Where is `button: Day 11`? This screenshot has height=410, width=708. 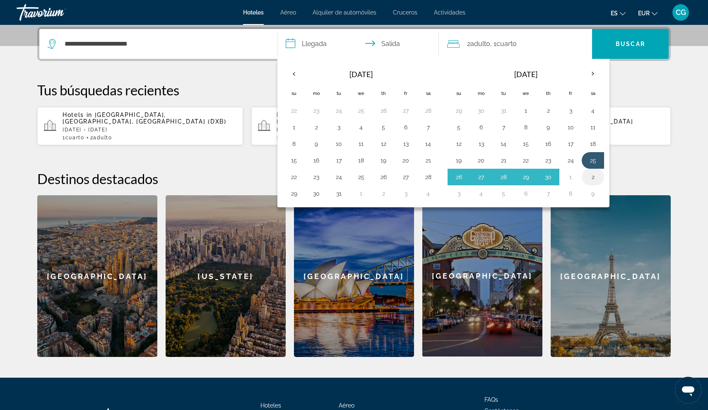 button: Day 11 is located at coordinates (593, 127).